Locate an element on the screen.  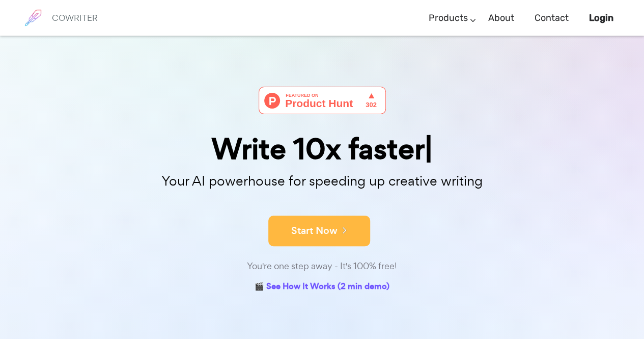
p: Your AI powerhouse for speeding up creative writing is located at coordinates (322, 181).